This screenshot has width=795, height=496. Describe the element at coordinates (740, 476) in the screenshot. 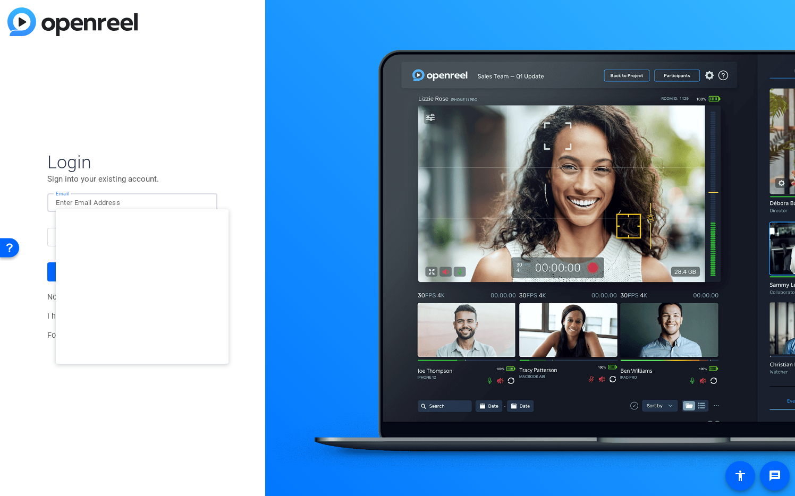

I see `mat-icon: accessibility` at that location.